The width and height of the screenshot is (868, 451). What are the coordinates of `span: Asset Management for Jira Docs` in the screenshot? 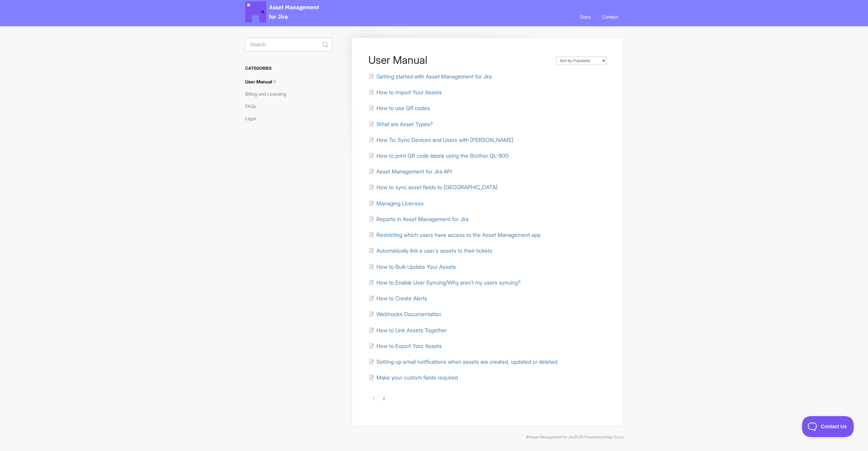 It's located at (283, 12).